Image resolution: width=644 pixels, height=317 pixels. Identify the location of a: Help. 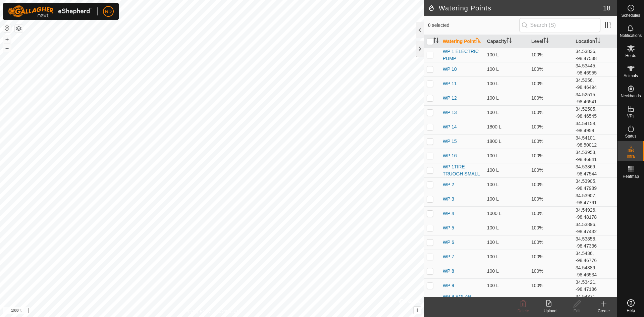
(630, 306).